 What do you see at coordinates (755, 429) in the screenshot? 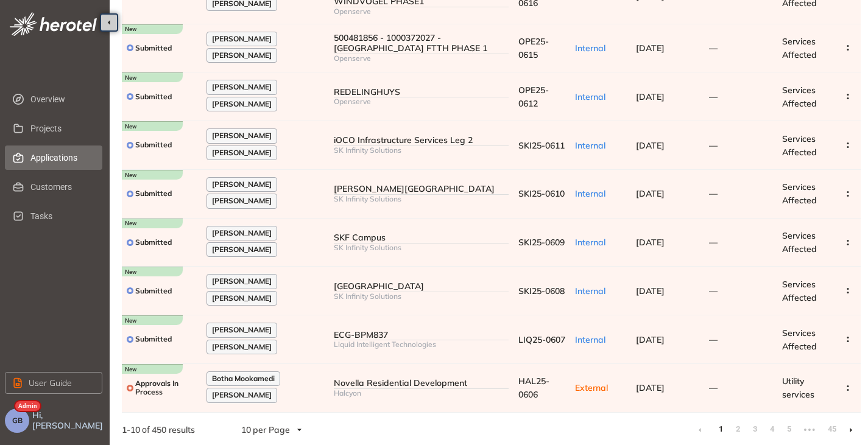
I see `a: 3` at bounding box center [755, 429].